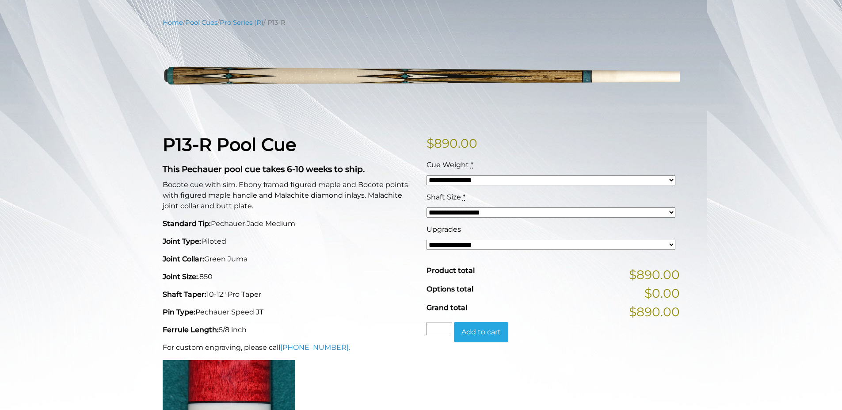 The width and height of the screenshot is (842, 410). Describe the element at coordinates (662, 293) in the screenshot. I see `span: $0.00` at that location.